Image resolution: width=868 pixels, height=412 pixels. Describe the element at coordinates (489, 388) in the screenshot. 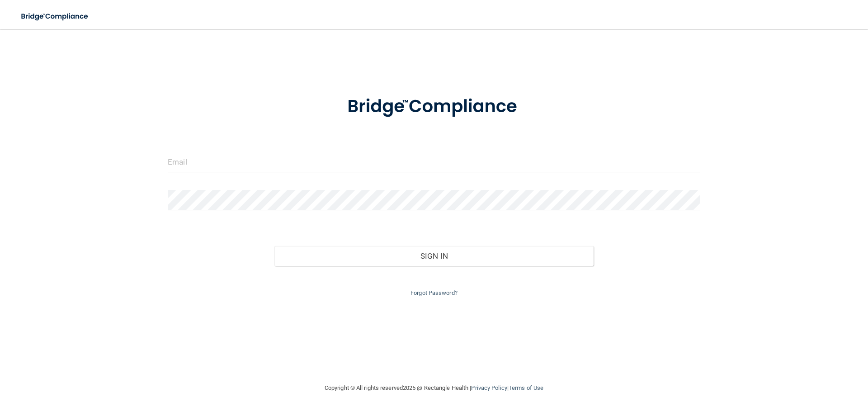

I see `a: Privacy Policy` at that location.